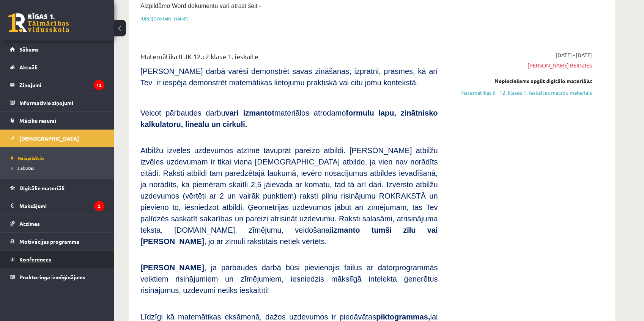 Image resolution: width=644 pixels, height=321 pixels. I want to click on a: Izlabotās, so click(59, 168).